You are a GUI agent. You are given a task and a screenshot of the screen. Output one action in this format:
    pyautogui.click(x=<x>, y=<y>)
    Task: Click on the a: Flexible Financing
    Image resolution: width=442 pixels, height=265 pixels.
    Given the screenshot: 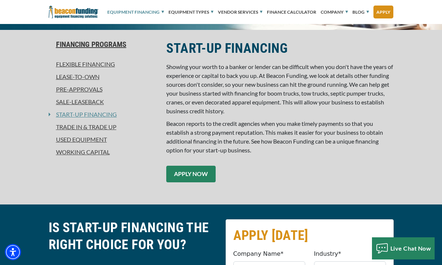 What is the action you would take?
    pyautogui.click(x=103, y=64)
    